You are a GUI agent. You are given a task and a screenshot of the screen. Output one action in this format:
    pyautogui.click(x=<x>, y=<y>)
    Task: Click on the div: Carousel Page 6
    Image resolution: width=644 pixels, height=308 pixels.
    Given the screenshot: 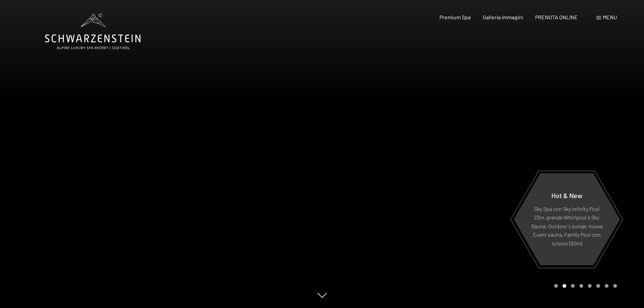 What is the action you would take?
    pyautogui.click(x=598, y=285)
    